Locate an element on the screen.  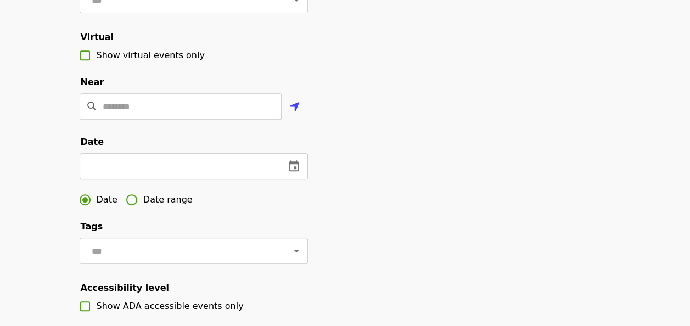
button: Open is located at coordinates (297, 251).